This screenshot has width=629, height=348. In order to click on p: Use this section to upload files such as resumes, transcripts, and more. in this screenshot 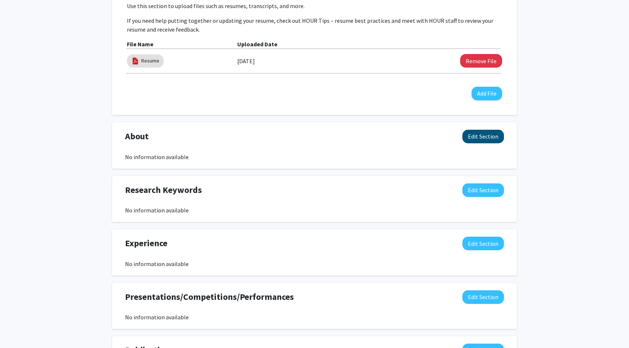, I will do `click(314, 6)`.